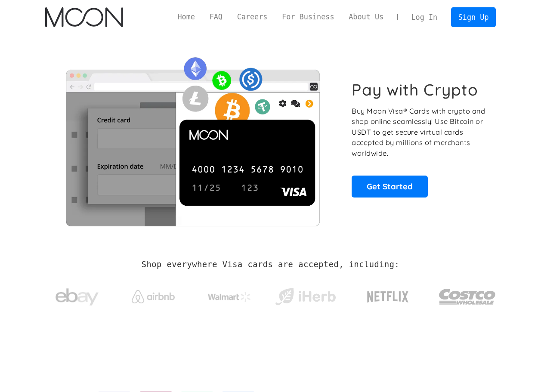 The image size is (541, 392). I want to click on a: Home, so click(187, 17).